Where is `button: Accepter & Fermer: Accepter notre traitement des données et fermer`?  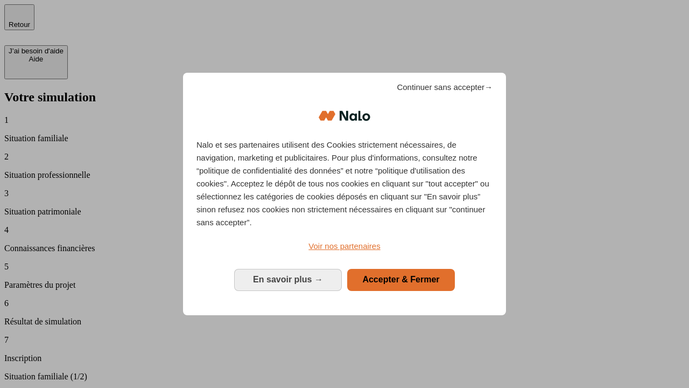
button: Accepter & Fermer: Accepter notre traitement des données et fermer is located at coordinates (401, 279).